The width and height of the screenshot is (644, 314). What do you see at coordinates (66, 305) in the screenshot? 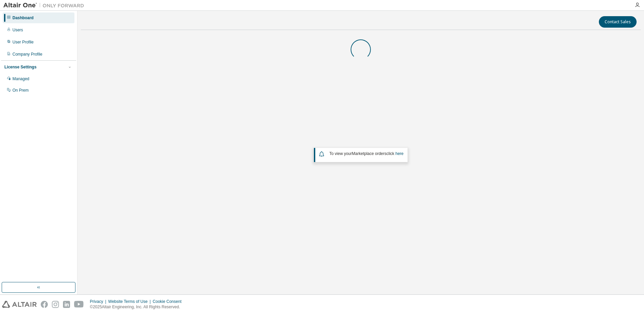
I see `img: linkedin.svg` at bounding box center [66, 305].